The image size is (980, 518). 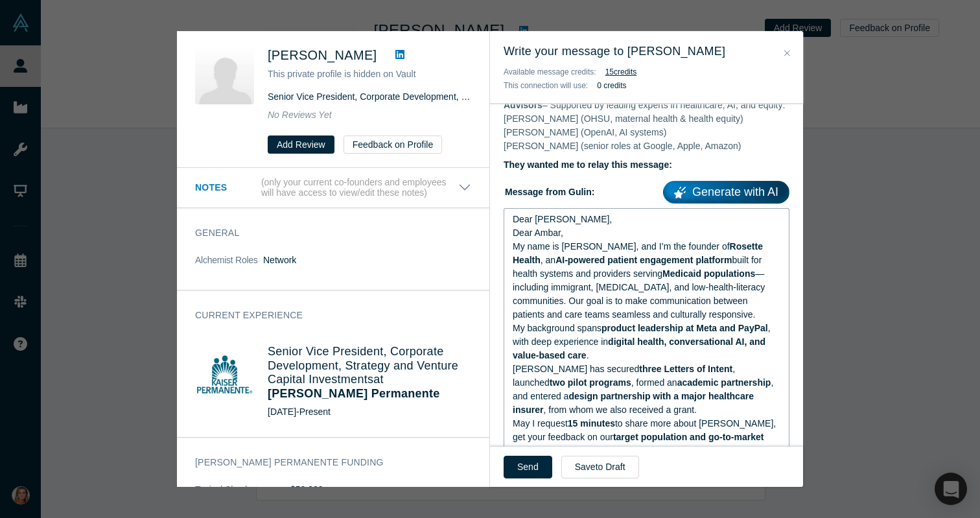 What do you see at coordinates (299, 114) in the screenshot?
I see `span: No Reviews Yet` at bounding box center [299, 114].